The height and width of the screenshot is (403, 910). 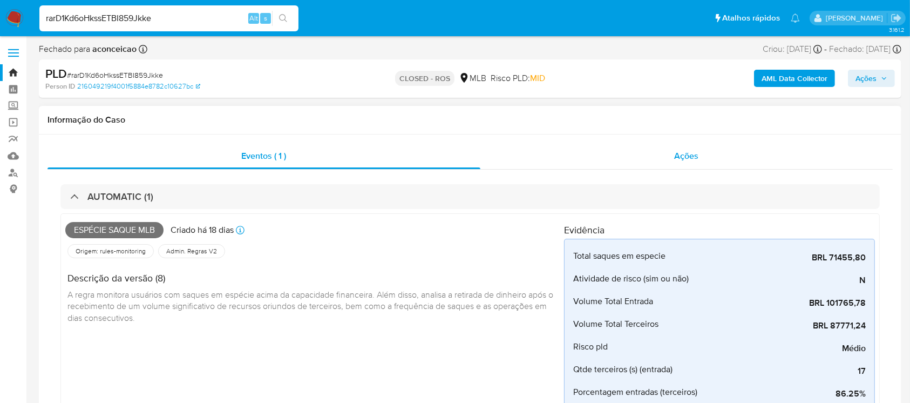 What do you see at coordinates (254, 18) in the screenshot?
I see `span: Alt` at bounding box center [254, 18].